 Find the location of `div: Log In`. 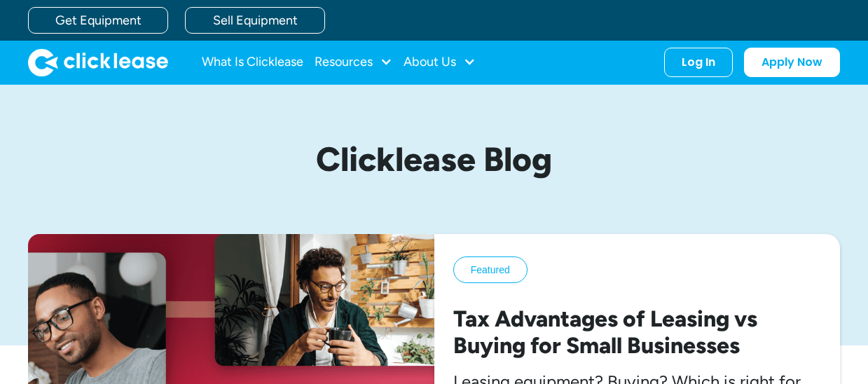

div: Log In is located at coordinates (698, 62).